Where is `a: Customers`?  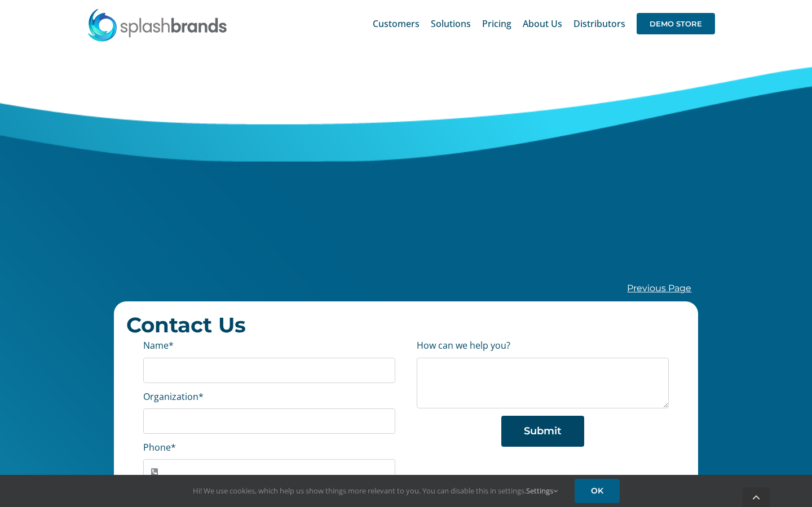
a: Customers is located at coordinates (396, 24).